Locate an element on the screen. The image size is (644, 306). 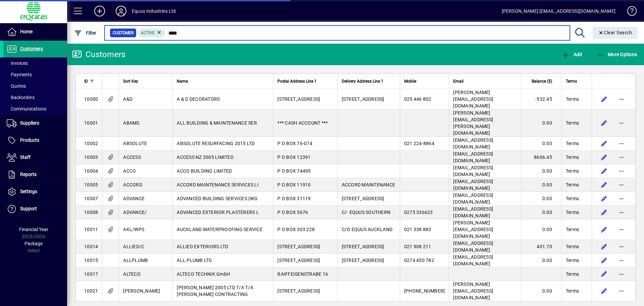
a: Invoices is located at coordinates (35, 63).